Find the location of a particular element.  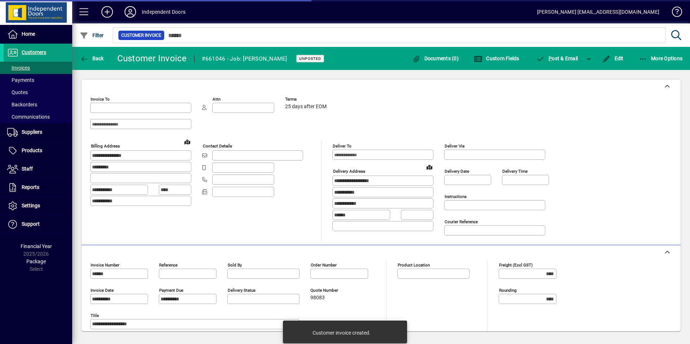

a: Payments is located at coordinates (38, 80).